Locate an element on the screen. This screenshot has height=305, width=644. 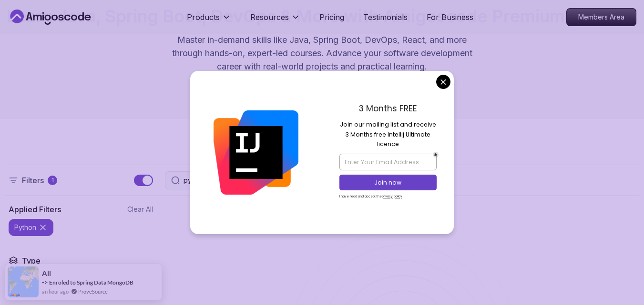
p: Pricing is located at coordinates (332, 17).